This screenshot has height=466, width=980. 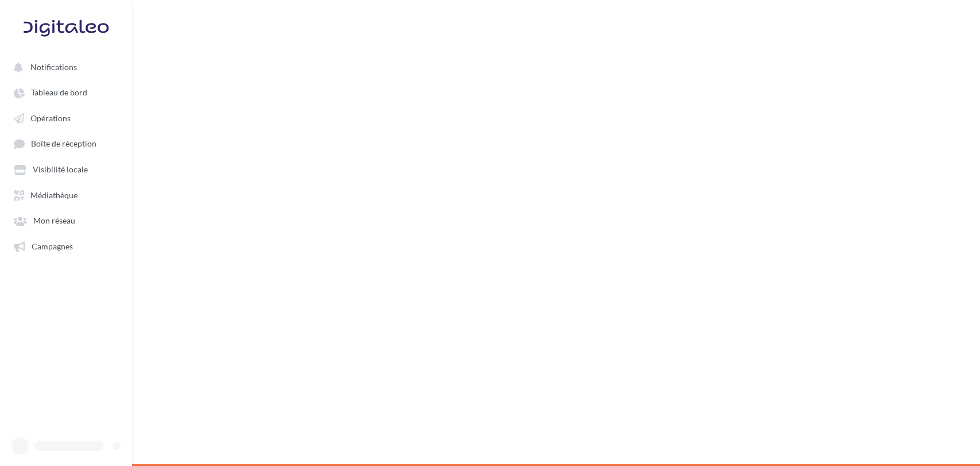 What do you see at coordinates (60, 169) in the screenshot?
I see `span: Visibilité locale` at bounding box center [60, 169].